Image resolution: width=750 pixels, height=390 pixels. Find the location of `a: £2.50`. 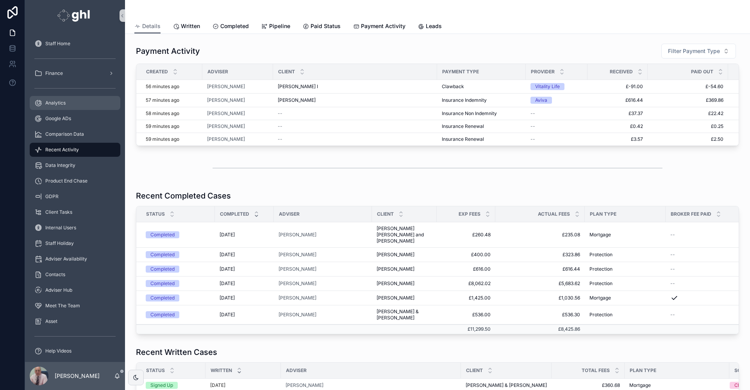

a: £2.50 is located at coordinates (688, 139).